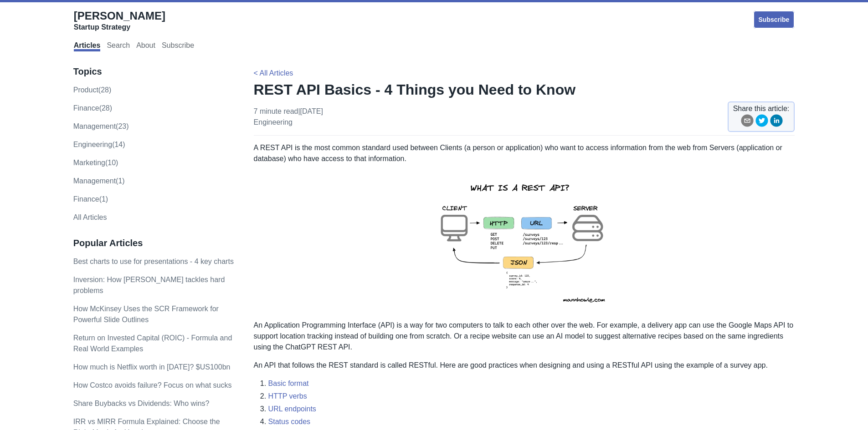 The image size is (868, 430). I want to click on a: Management(1), so click(99, 180).